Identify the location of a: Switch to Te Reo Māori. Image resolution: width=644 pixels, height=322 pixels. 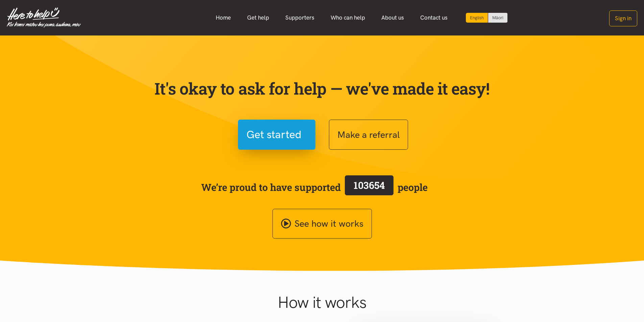
(498, 18).